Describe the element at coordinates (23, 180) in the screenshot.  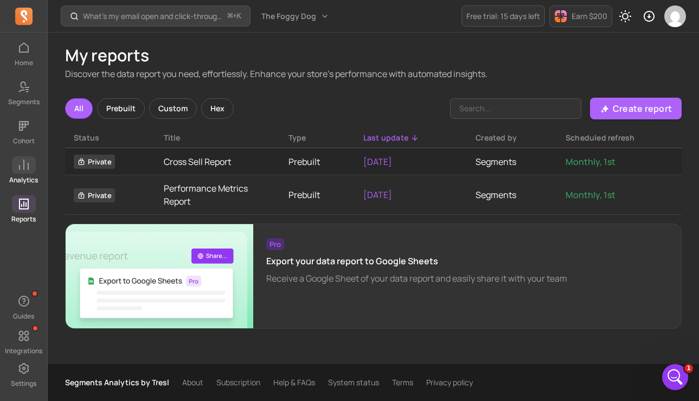
I see `p: Analytics` at that location.